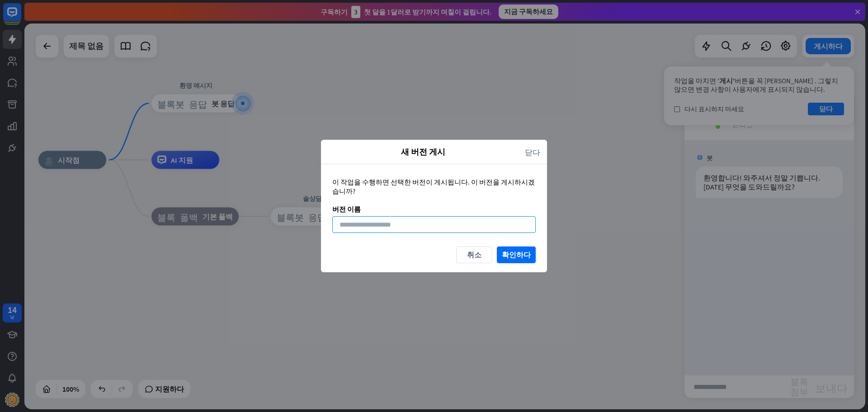 This screenshot has width=868, height=412. Describe the element at coordinates (533, 152) in the screenshot. I see `font: 닫다` at that location.